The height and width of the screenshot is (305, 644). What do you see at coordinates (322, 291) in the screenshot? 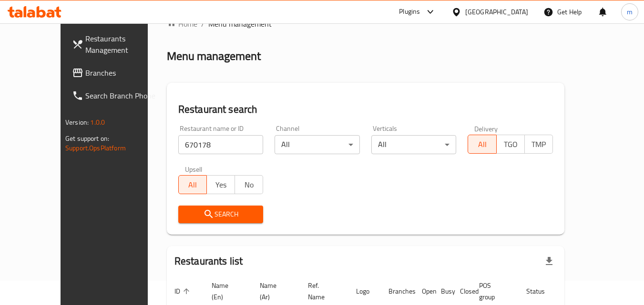
I see `span: Ref. Name` at bounding box center [322, 291].